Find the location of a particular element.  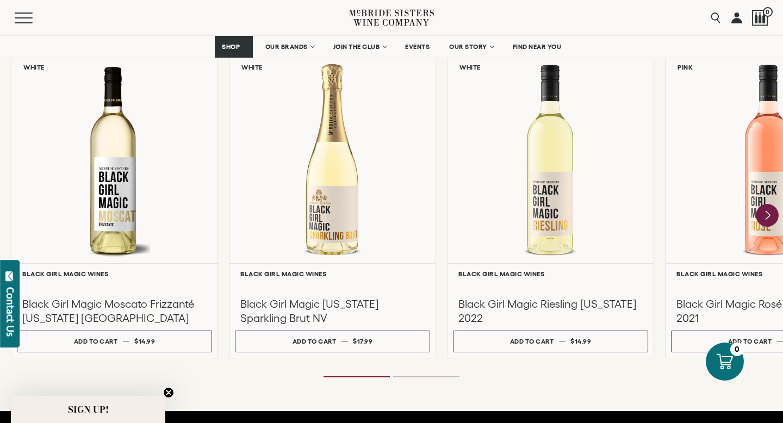

a: SHOP is located at coordinates (234, 47).